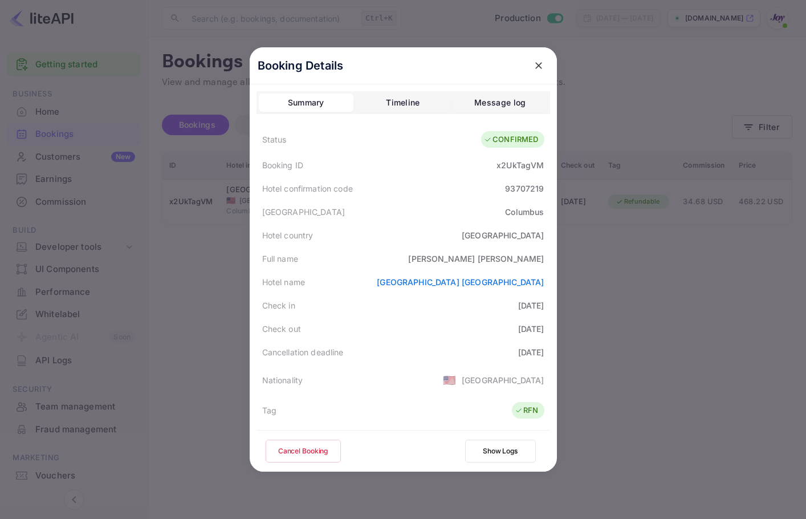 The image size is (806, 519). What do you see at coordinates (282, 328) in the screenshot?
I see `div: Check out` at bounding box center [282, 328].